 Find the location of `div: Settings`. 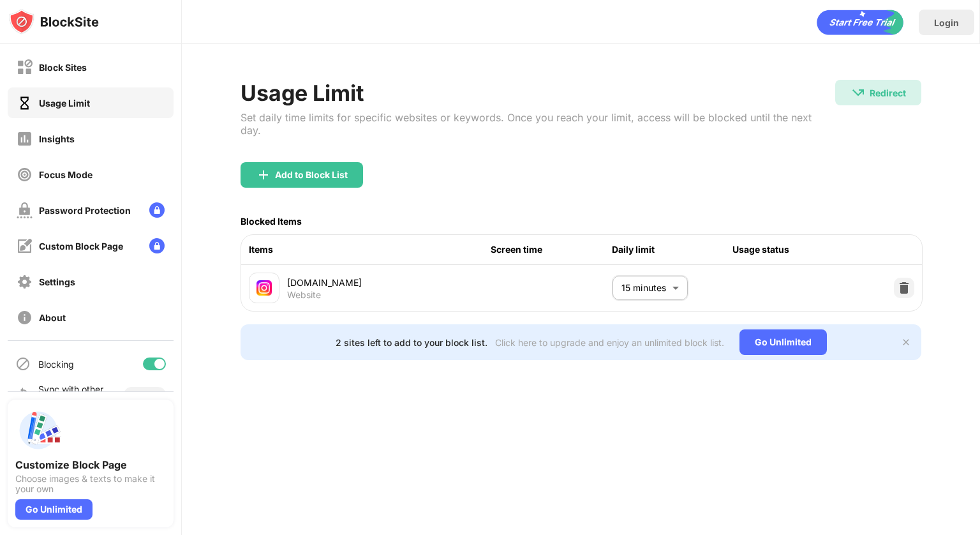

div: Settings is located at coordinates (57, 282).